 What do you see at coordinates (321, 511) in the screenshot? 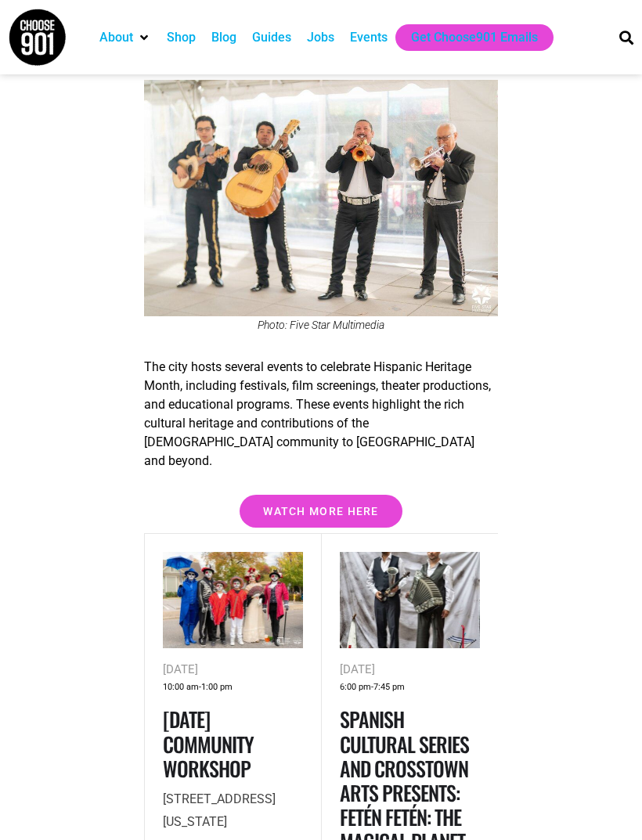
I see `span: Watch more here` at bounding box center [321, 511].